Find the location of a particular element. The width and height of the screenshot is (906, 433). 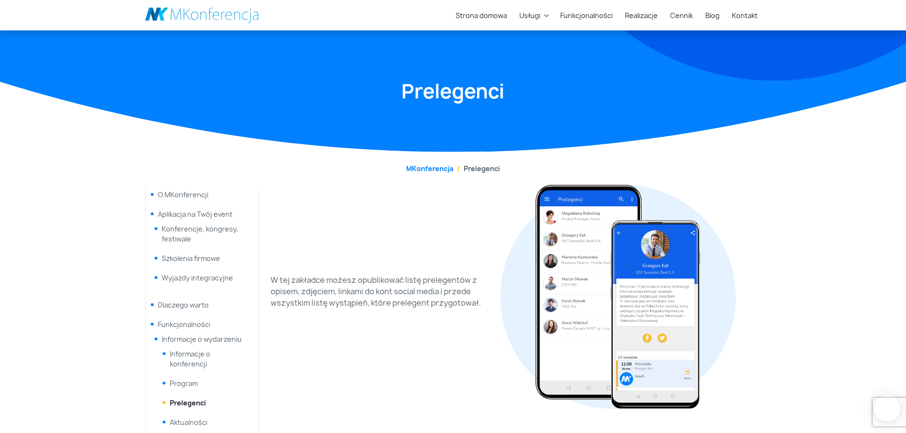

a: Konferencje, kongresy, festiwale is located at coordinates (200, 234).